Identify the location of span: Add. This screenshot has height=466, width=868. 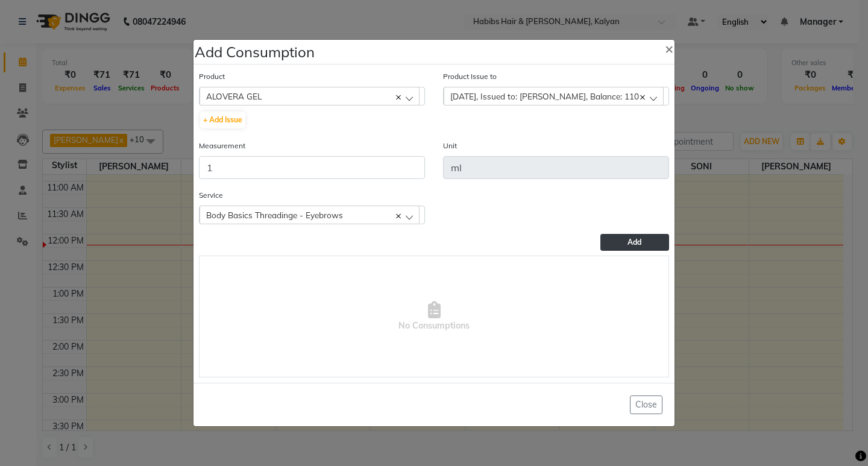
(634, 241).